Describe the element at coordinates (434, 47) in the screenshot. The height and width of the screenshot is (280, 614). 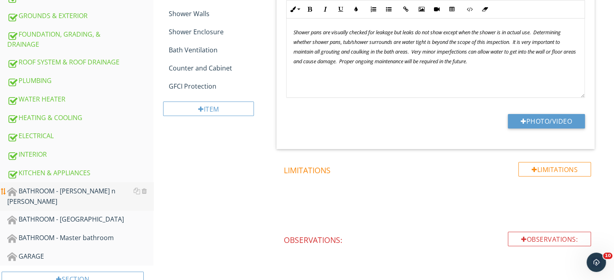
I see `span: Shower pans are visually checked for leakage but leaks do not show except when the shower is in a...` at that location.